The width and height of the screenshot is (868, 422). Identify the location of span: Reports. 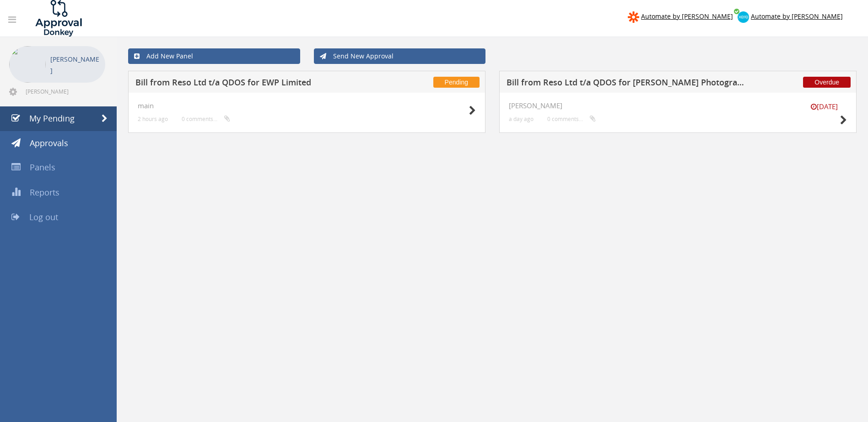
(45, 192).